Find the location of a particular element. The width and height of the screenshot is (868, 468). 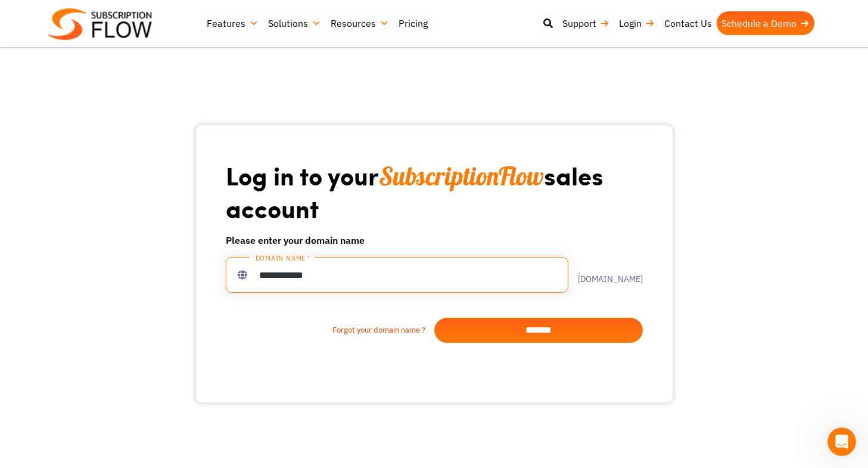

h1: Log in to your sales account is located at coordinates (434, 191).